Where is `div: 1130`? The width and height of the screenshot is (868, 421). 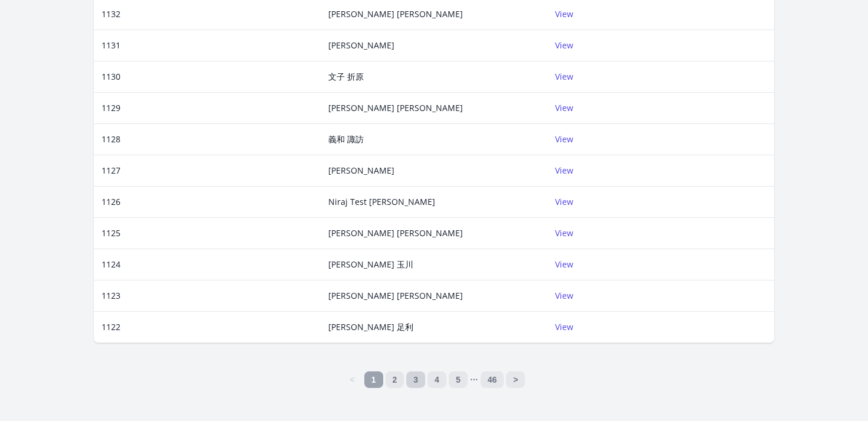 div: 1130 is located at coordinates (111, 76).